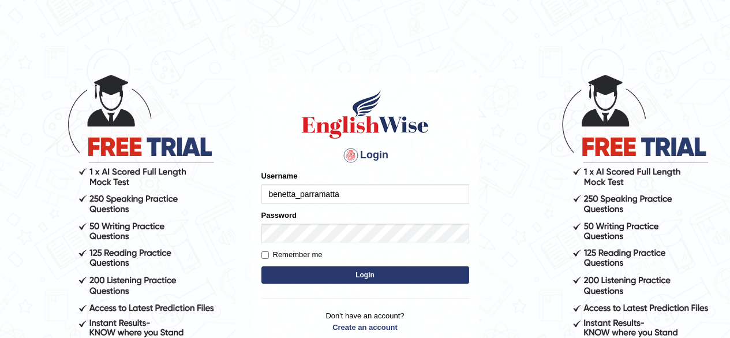  I want to click on a: Create an account, so click(366, 327).